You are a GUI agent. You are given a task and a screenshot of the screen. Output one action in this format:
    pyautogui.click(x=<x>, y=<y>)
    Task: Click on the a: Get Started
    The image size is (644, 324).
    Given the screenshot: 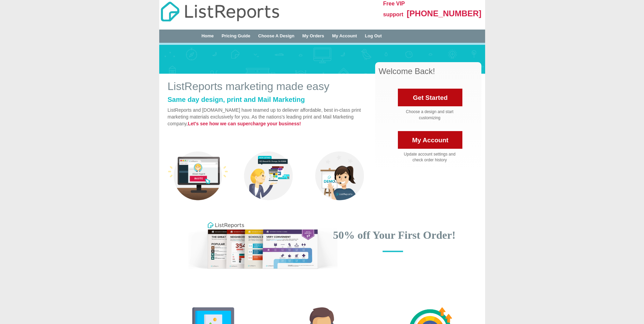 What is the action you would take?
    pyautogui.click(x=430, y=97)
    